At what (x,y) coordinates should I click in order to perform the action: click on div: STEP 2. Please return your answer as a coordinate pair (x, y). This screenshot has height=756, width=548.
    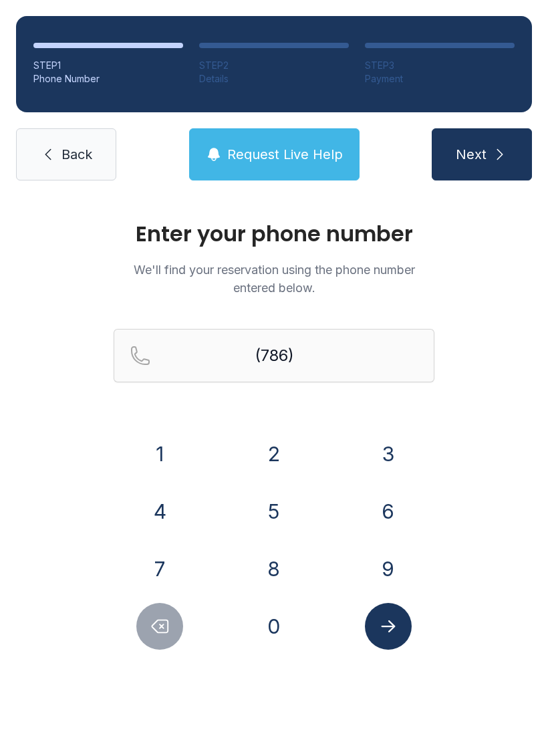
    Looking at the image, I should click on (274, 65).